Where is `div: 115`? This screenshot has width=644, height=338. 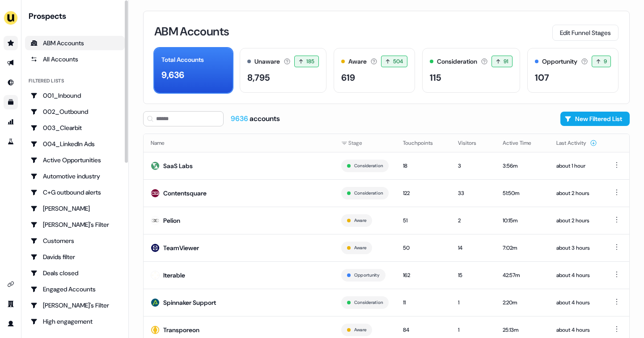 div: 115 is located at coordinates (436, 78).